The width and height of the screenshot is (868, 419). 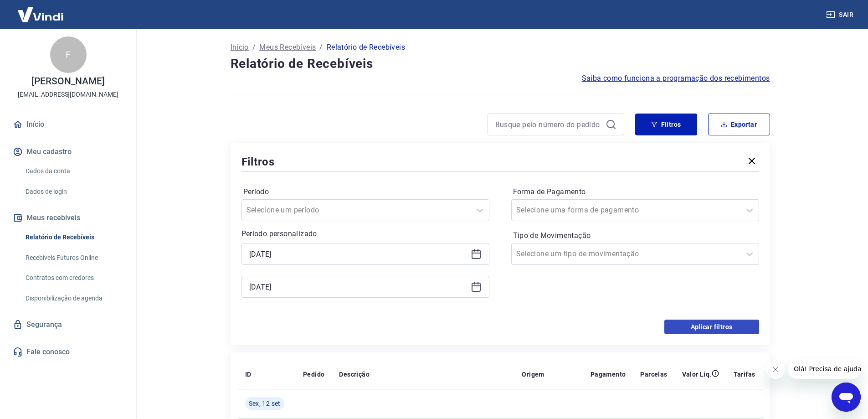 I want to click on button: Filtros, so click(x=666, y=124).